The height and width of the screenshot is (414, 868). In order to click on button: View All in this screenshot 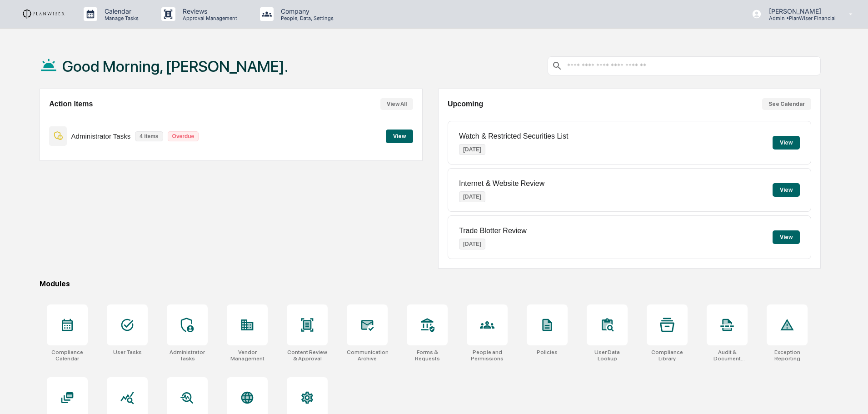, I will do `click(397, 104)`.